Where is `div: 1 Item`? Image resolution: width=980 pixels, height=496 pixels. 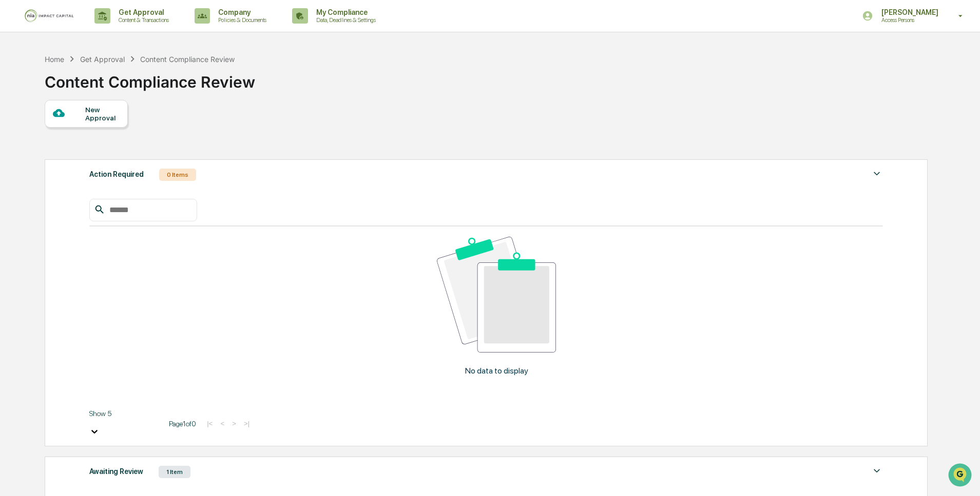
div: 1 Item is located at coordinates (174, 472).